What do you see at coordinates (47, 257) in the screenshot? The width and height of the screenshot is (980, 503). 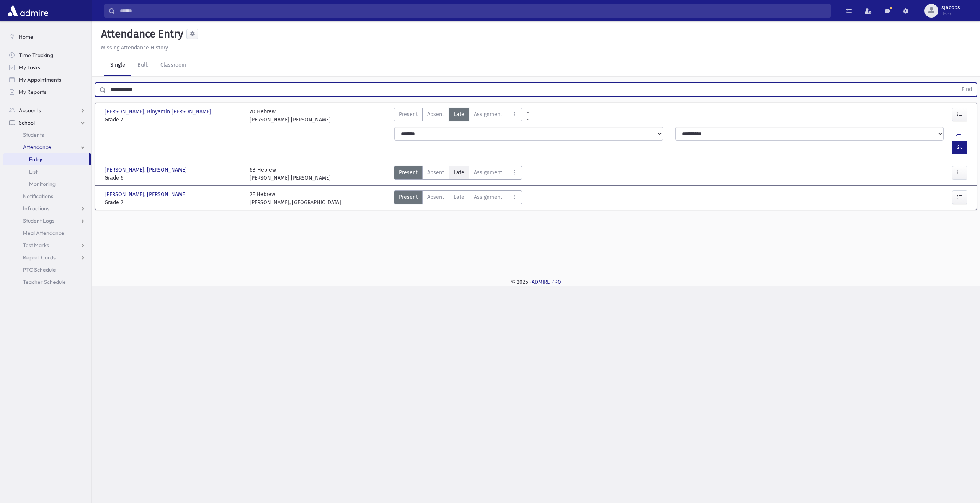 I see `a: Report Cards` at bounding box center [47, 257].